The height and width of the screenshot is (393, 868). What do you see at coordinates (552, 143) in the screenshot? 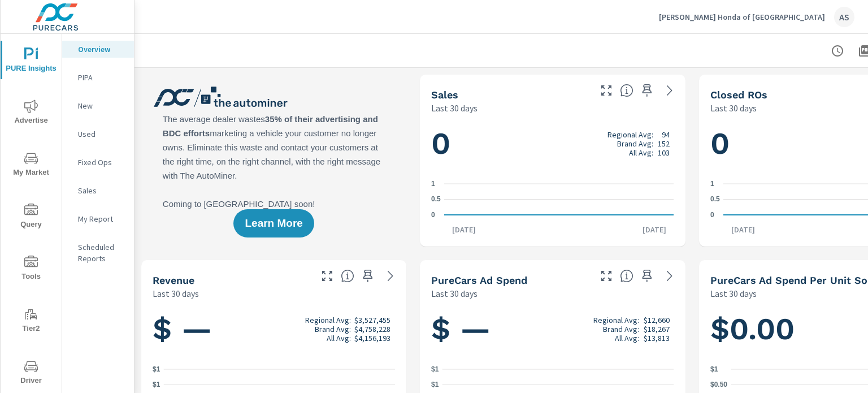
I see `h1: 0` at bounding box center [552, 143].